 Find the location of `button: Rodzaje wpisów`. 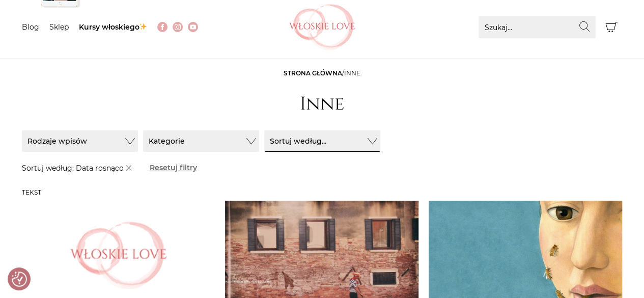

button: Rodzaje wpisów is located at coordinates (80, 141).